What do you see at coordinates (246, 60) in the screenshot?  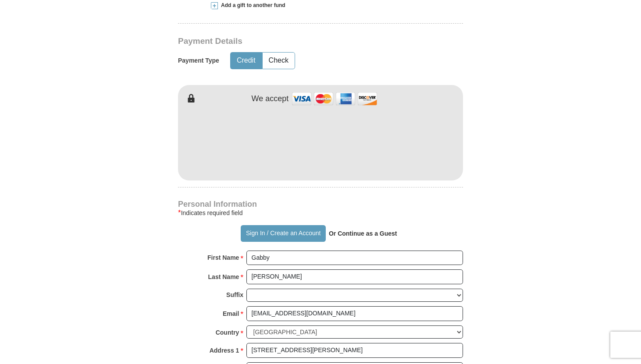 I see `button: Credit` at bounding box center [246, 60].